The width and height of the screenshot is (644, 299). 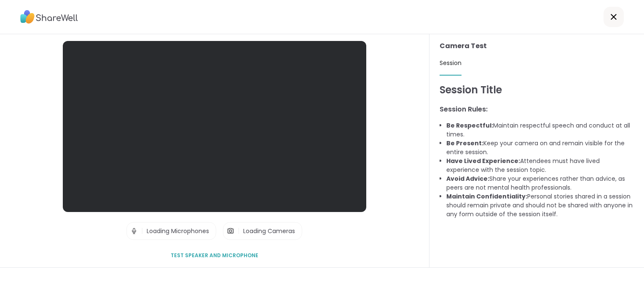 What do you see at coordinates (540, 205) in the screenshot?
I see `li: Personal stories shared in a session should remain private and should not be shared with anyone i...` at bounding box center [540, 205].